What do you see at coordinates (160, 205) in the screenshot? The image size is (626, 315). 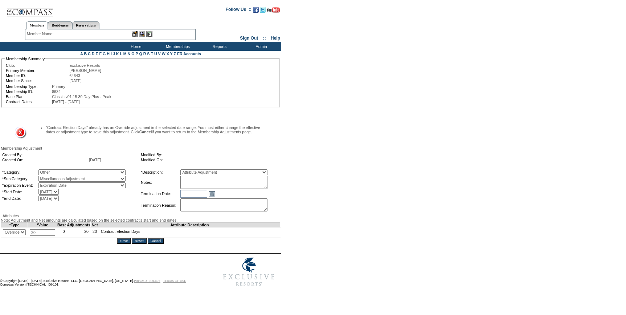 I see `td: Termination Reason:` at bounding box center [160, 205].